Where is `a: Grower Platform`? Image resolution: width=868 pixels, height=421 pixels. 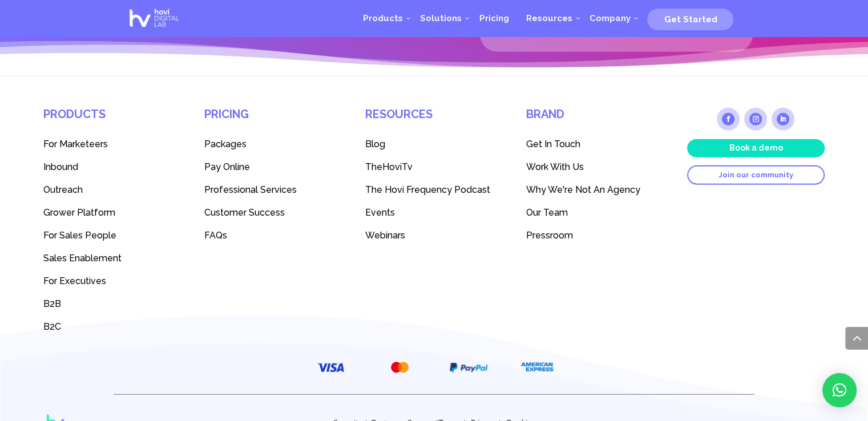 a: Grower Platform is located at coordinates (112, 212).